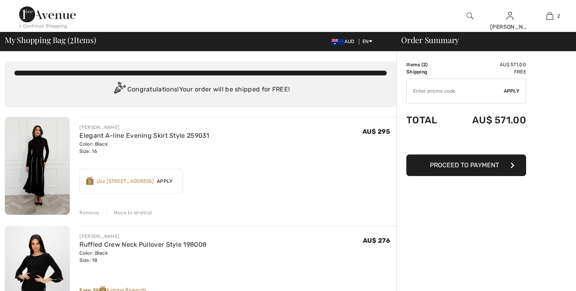 The height and width of the screenshot is (291, 576). I want to click on span: AU$ 276, so click(376, 240).